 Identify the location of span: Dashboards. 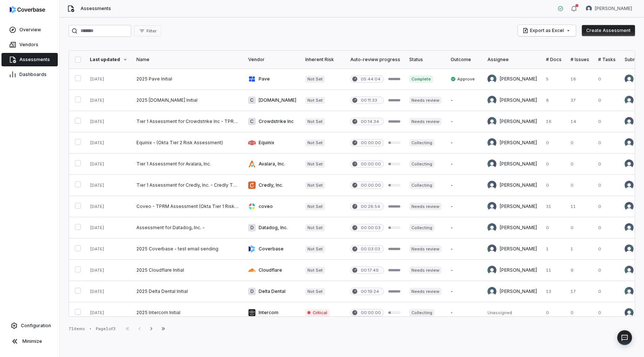
(33, 74).